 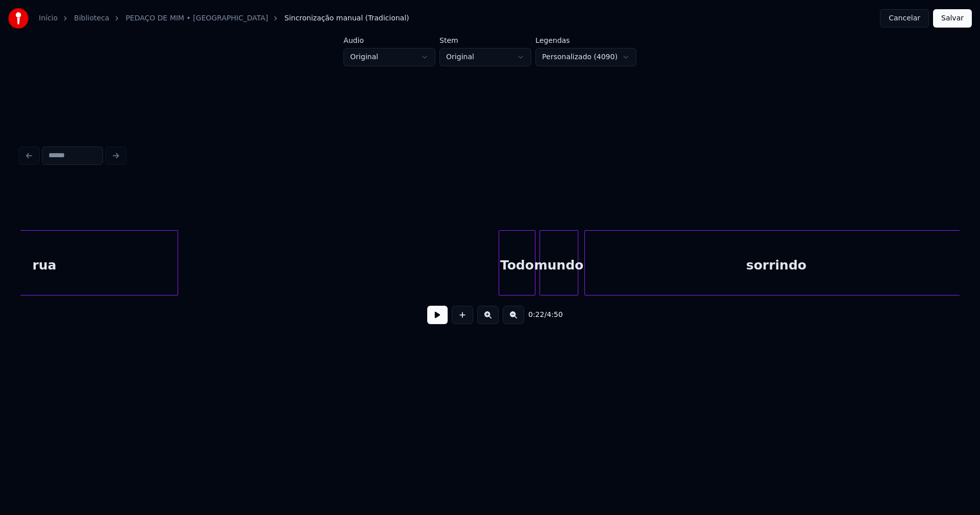 I want to click on span: 4:50, so click(x=555, y=315).